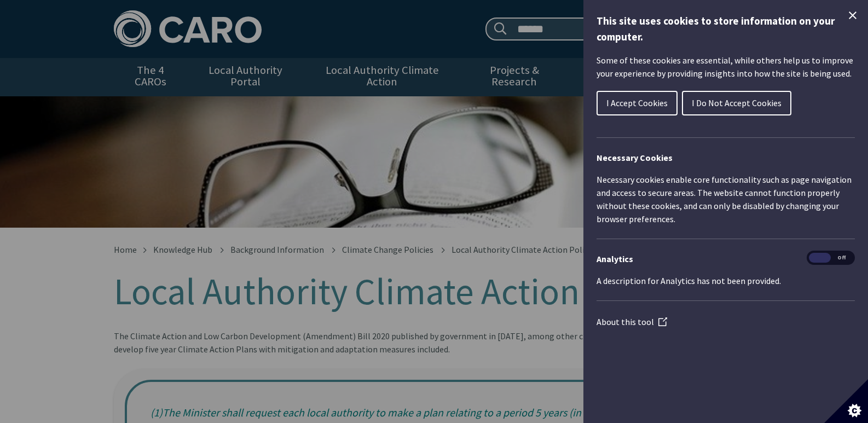  Describe the element at coordinates (726, 199) in the screenshot. I see `p: Necessary cookies enable core functionality such as page navigation and access to secure areas. T...` at that location.